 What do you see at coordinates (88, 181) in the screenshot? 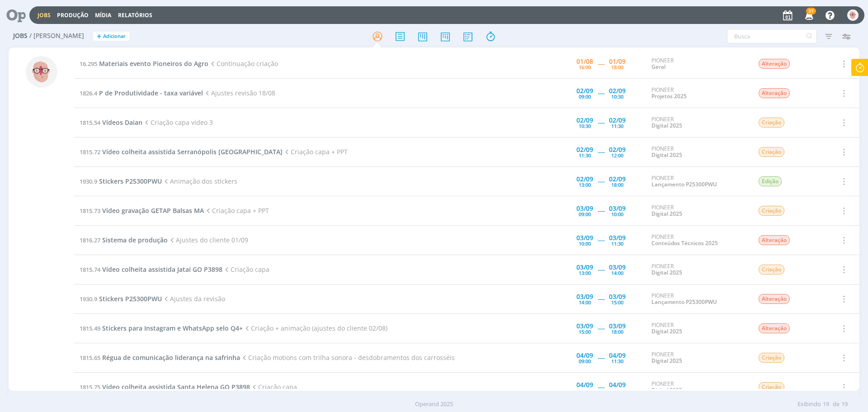
I see `span: 1930.9` at bounding box center [88, 181].